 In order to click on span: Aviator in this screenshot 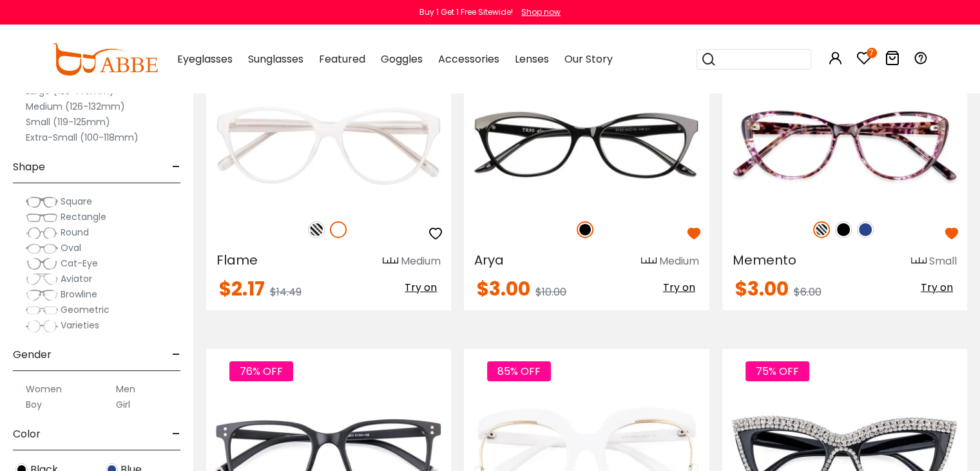, I will do `click(76, 279)`.